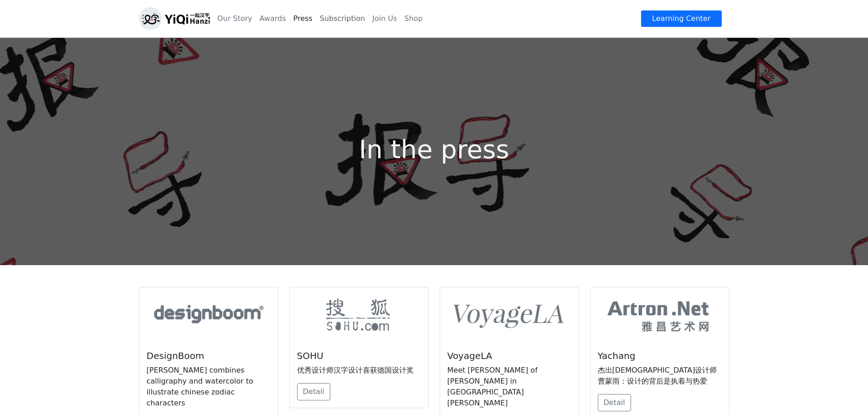 Image resolution: width=868 pixels, height=415 pixels. Describe the element at coordinates (209, 356) in the screenshot. I see `h5: DesignBoom` at that location.